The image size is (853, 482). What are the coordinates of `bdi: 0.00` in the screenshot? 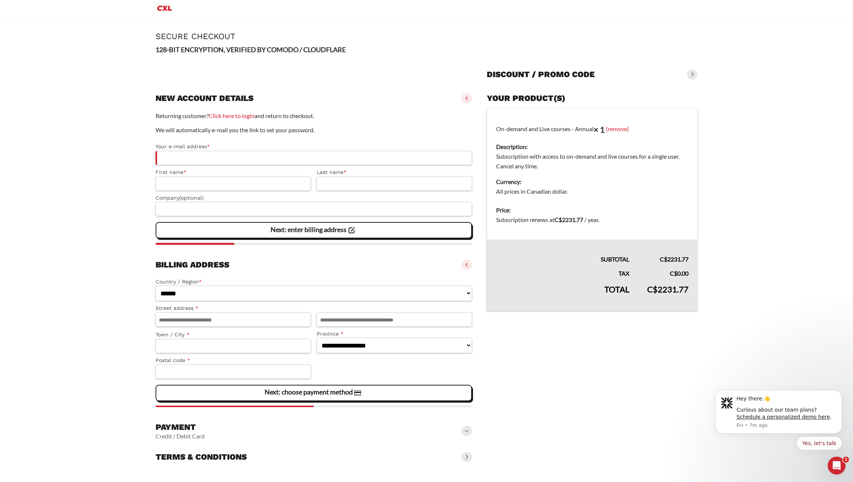 It's located at (679, 273).